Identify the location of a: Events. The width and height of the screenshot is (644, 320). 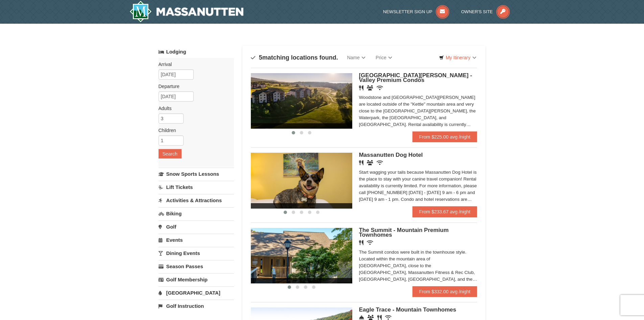
(196, 240).